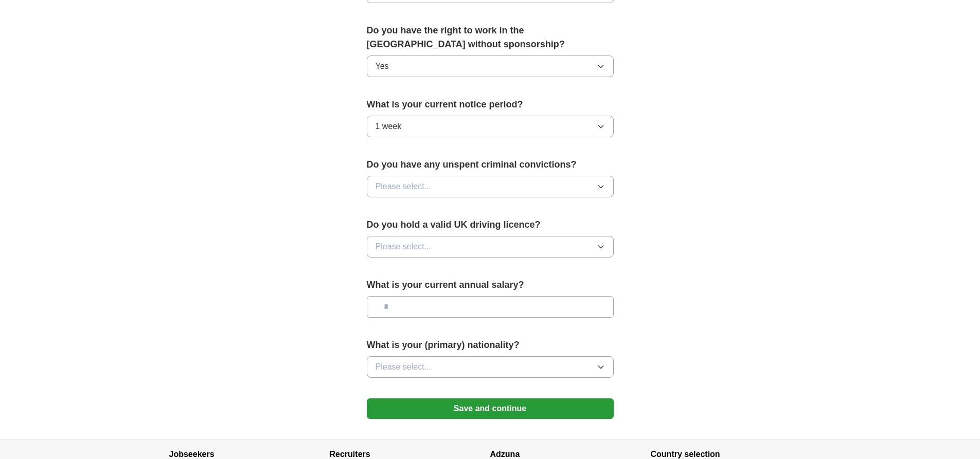  Describe the element at coordinates (490, 224) in the screenshot. I see `label: Do you hold a valid UK driving licence?` at that location.